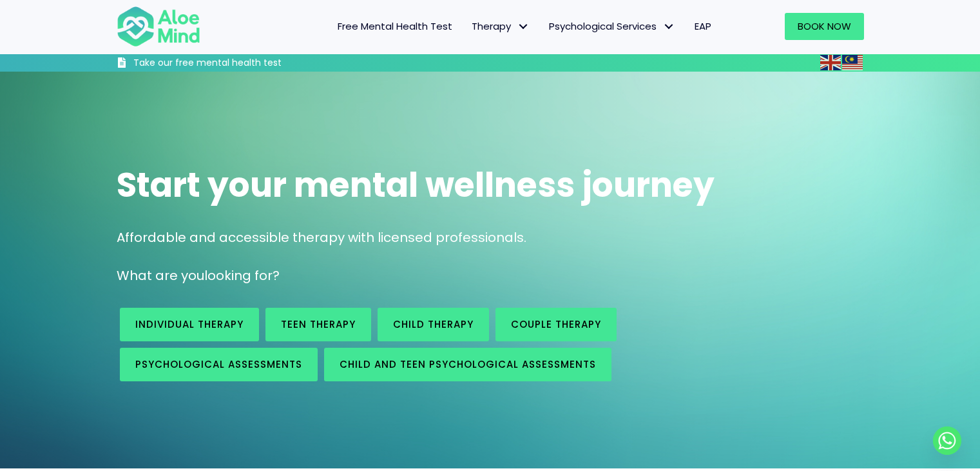  I want to click on a: Couple therapy, so click(556, 324).